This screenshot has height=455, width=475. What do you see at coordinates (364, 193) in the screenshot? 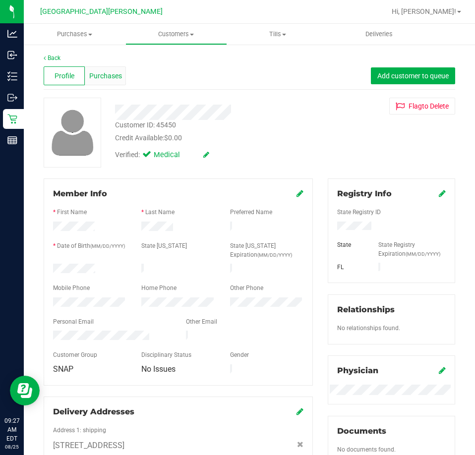
I see `span: Registry Info` at bounding box center [364, 193].